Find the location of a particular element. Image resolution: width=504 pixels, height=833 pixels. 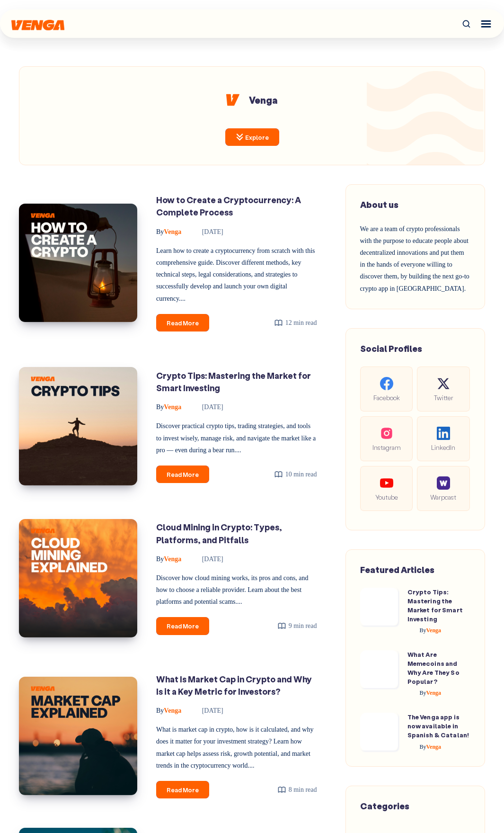

a: LinkedIn is located at coordinates (443, 439).